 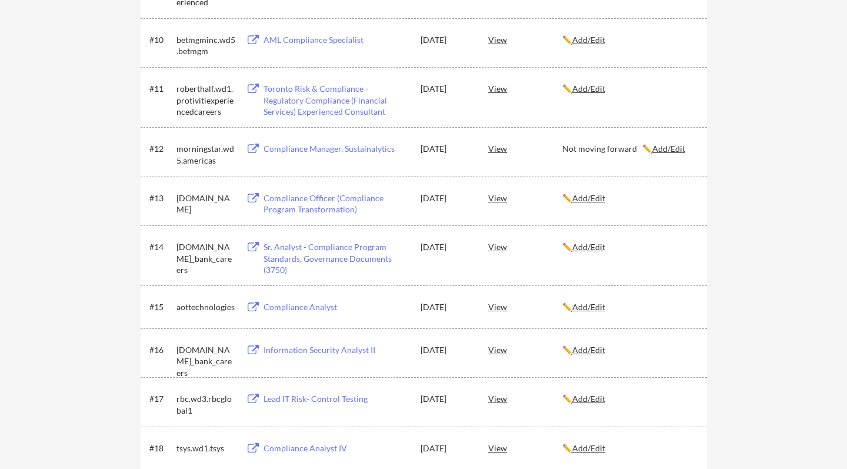 I want to click on div: tsys.wd1.tsys, so click(x=206, y=448).